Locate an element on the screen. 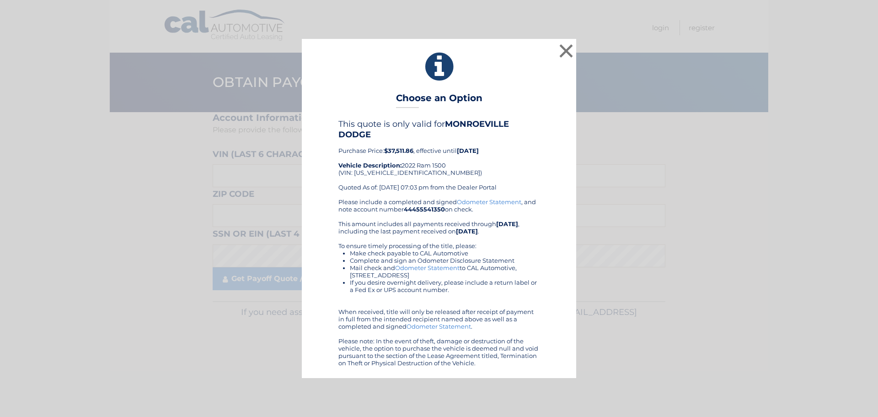 The height and width of the screenshot is (417, 878). li: Make check payable to CAL Automotive is located at coordinates (445, 253).